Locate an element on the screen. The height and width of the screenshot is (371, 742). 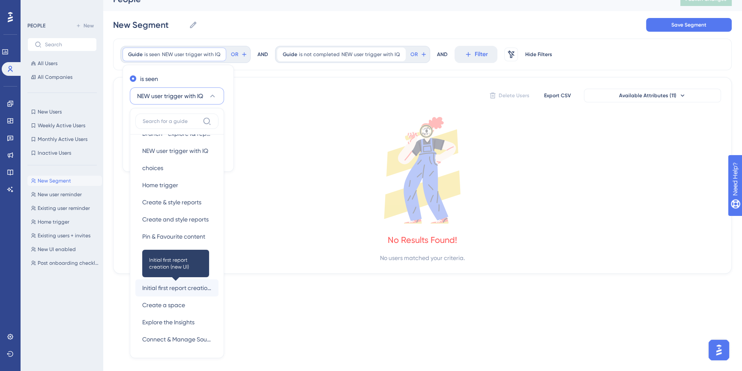
button: New Segment is located at coordinates (65, 181).